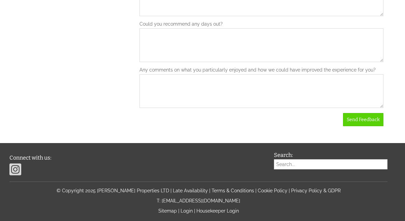  I want to click on a: Housekeeper Login, so click(218, 211).